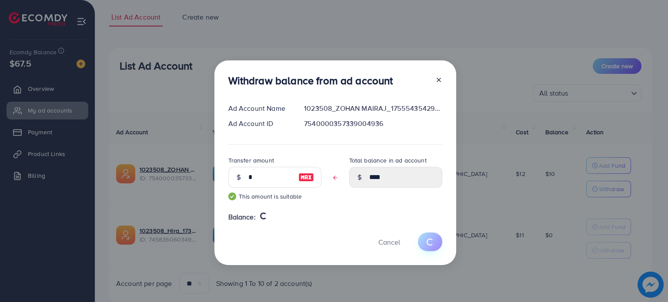 Image resolution: width=668 pixels, height=302 pixels. Describe the element at coordinates (275, 197) in the screenshot. I see `small: This amount is suitable` at that location.